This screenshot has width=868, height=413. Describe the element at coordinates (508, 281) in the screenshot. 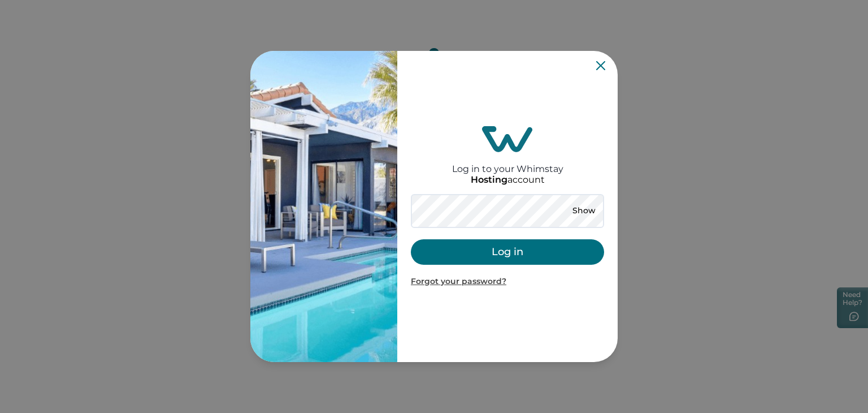

I see `p: Forgot your password?` at that location.